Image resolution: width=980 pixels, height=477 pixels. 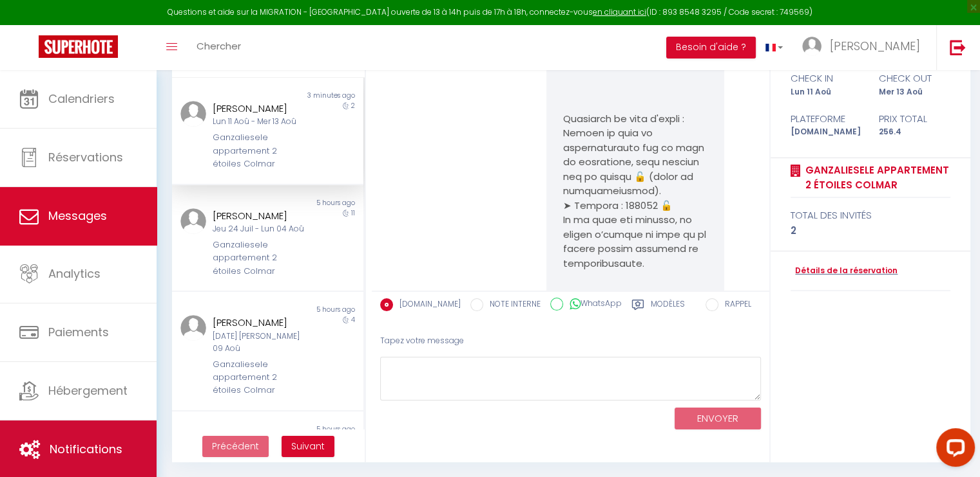 What do you see at coordinates (825, 79) in the screenshot?
I see `div: check in` at bounding box center [825, 79].